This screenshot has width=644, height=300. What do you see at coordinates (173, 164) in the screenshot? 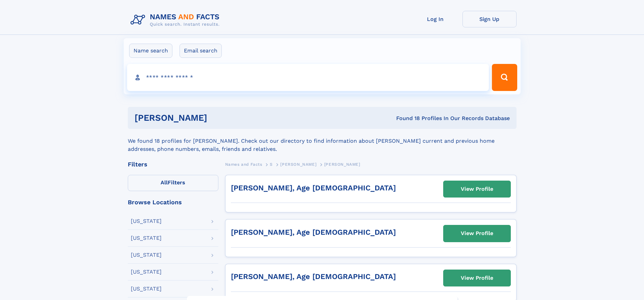
I see `div: Filters` at bounding box center [173, 164].